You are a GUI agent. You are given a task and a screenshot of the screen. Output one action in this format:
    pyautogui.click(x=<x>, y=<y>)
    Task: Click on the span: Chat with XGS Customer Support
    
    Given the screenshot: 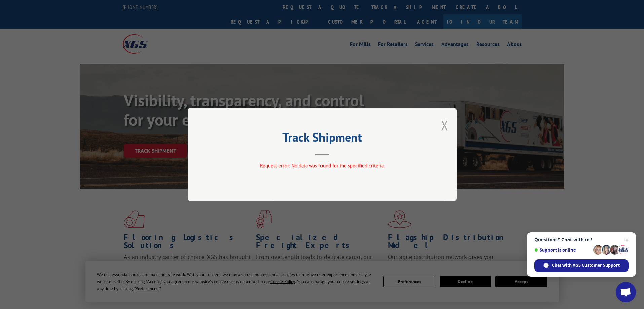 What is the action you would take?
    pyautogui.click(x=586, y=265)
    